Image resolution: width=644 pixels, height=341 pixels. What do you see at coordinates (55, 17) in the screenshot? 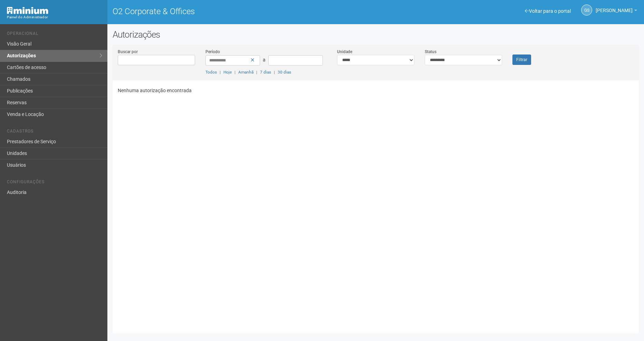
I see `div: Painel do Administrador` at bounding box center [55, 17].